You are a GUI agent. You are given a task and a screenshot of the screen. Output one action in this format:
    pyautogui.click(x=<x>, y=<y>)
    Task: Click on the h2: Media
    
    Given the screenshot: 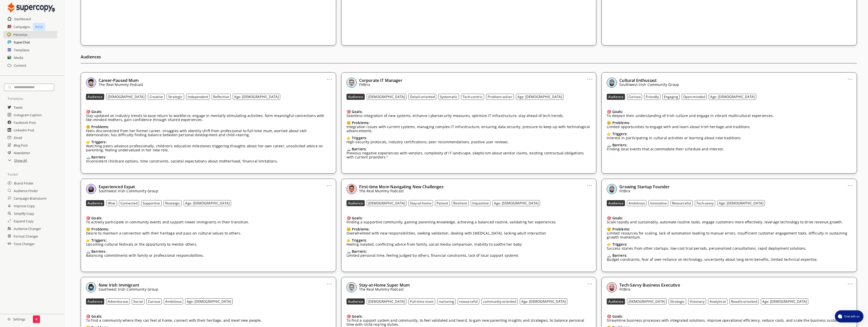 What is the action you would take?
    pyautogui.click(x=19, y=57)
    